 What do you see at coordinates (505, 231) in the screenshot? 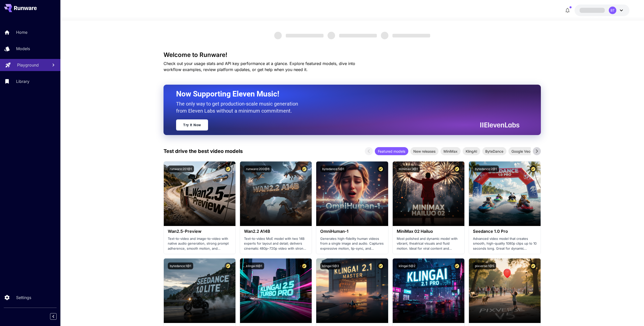
I see `h3: Seedance 1.0 Pro` at bounding box center [505, 231].